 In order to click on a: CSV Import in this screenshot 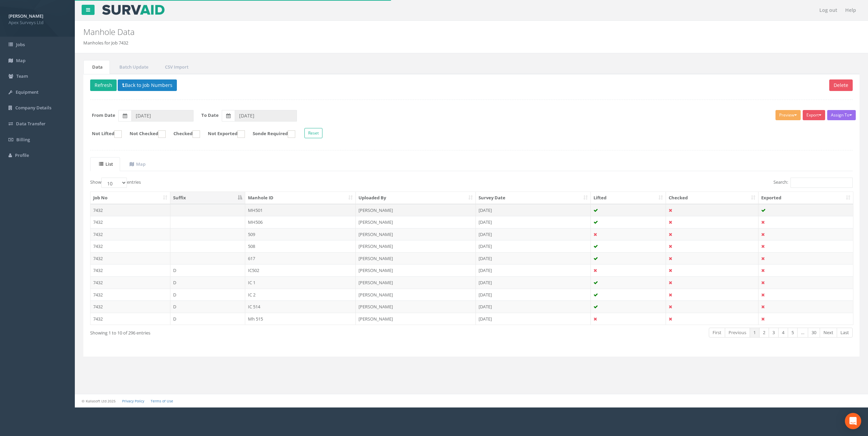, I will do `click(176, 67)`.